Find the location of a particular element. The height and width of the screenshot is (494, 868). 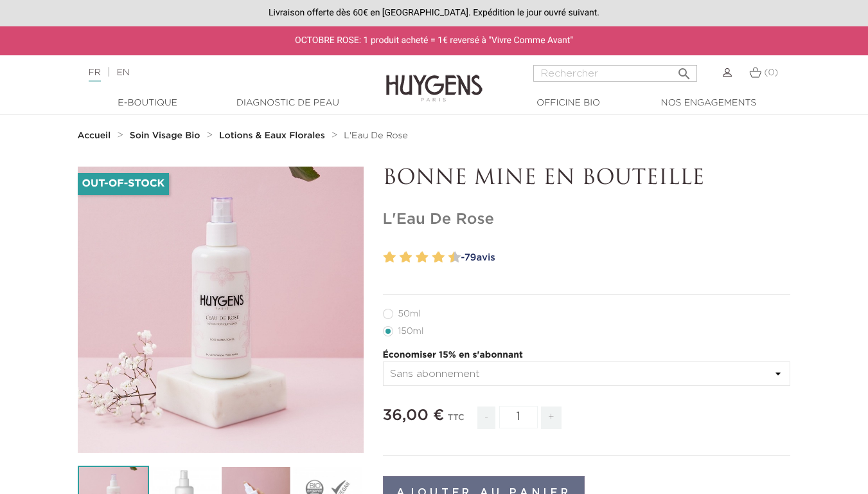

span: (0) is located at coordinates (771, 73).